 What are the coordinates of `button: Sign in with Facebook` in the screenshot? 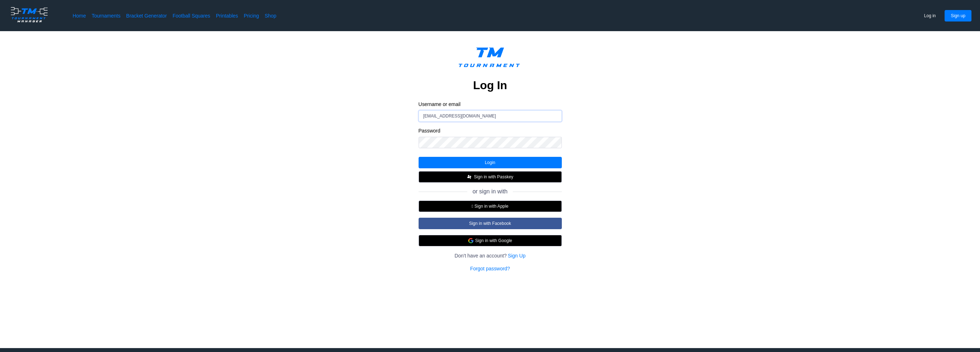 It's located at (490, 223).